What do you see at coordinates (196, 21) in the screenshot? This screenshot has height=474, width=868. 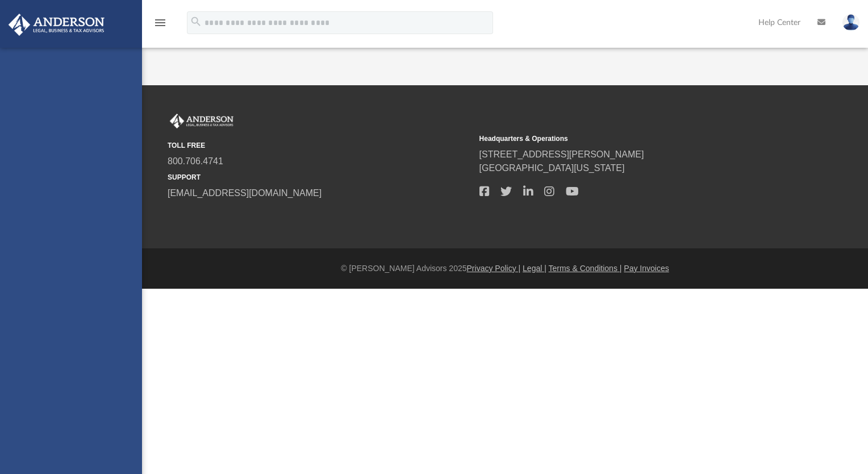 I see `i: search` at bounding box center [196, 21].